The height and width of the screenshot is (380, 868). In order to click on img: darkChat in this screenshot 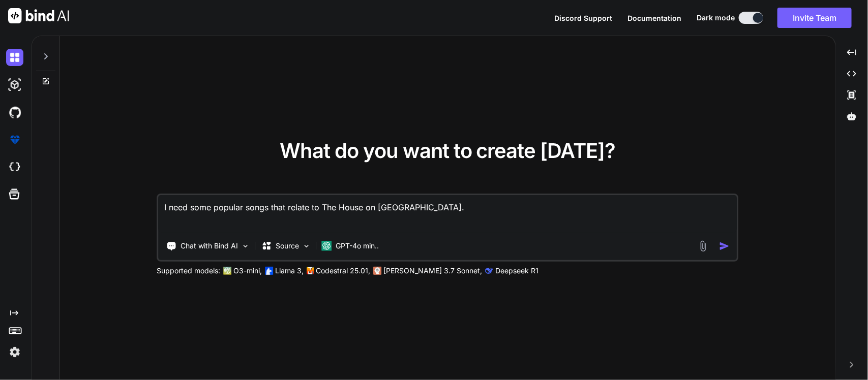, I will do `click(15, 57)`.